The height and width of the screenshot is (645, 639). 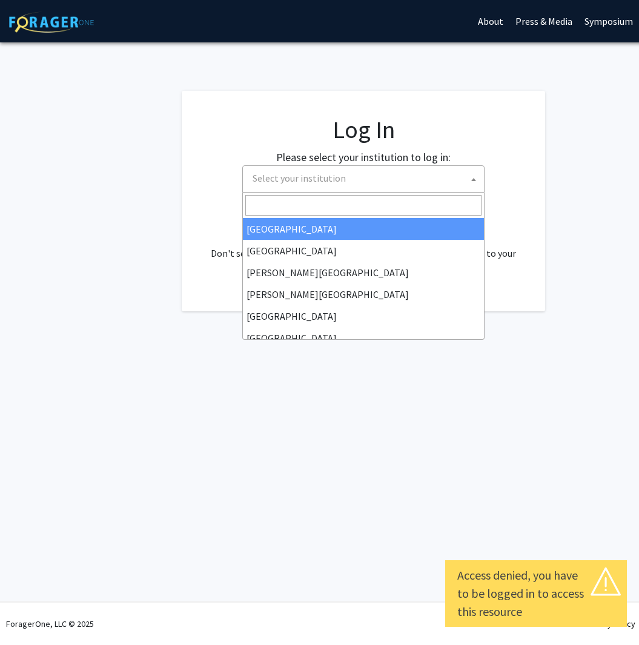 I want to click on input: Search, so click(x=363, y=205).